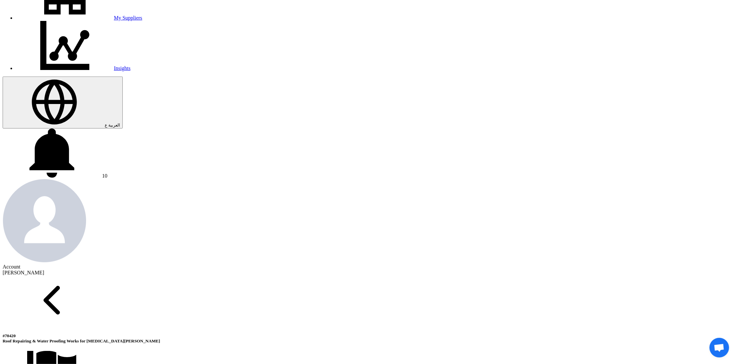 This screenshot has height=364, width=737. What do you see at coordinates (720, 348) in the screenshot?
I see `a: Open chat` at bounding box center [720, 348].